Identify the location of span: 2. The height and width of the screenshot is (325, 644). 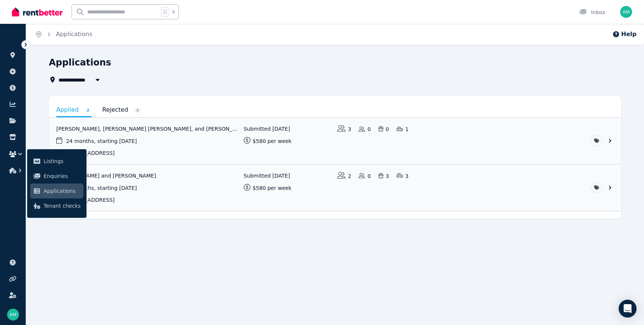
(88, 110).